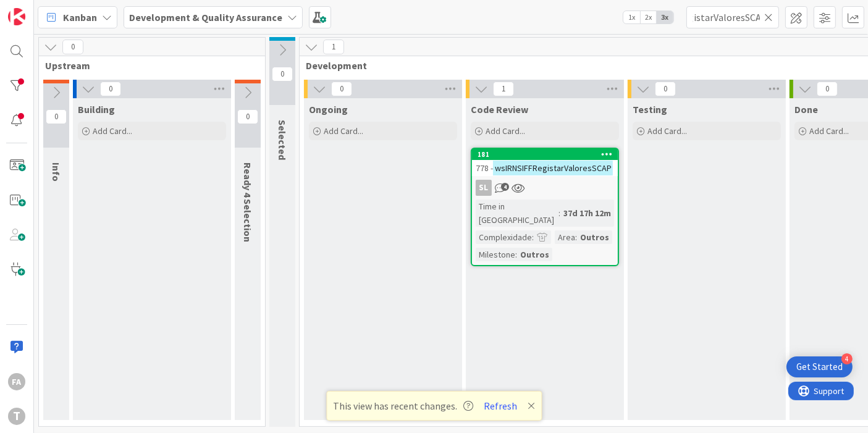 The height and width of the screenshot is (433, 868). I want to click on span: 3x, so click(664, 18).